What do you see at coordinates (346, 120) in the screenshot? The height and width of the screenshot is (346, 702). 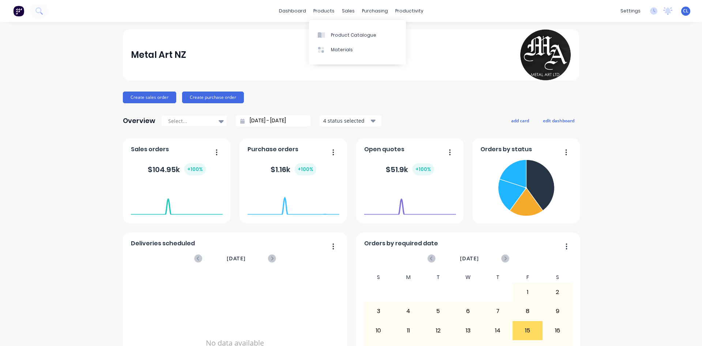 I see `div: 4 status selected` at bounding box center [346, 120].